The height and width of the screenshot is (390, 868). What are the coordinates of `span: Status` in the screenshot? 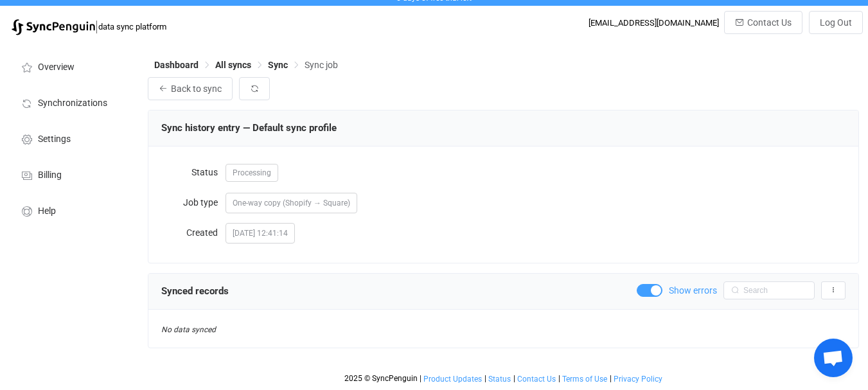 It's located at (499, 379).